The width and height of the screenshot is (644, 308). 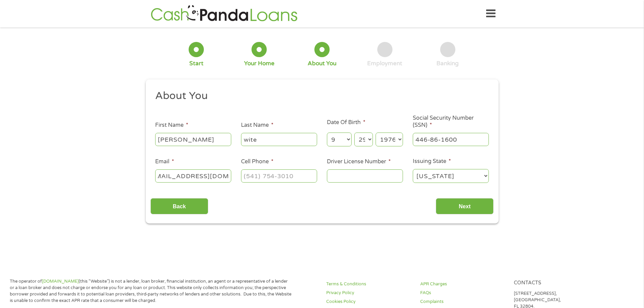 I want to click on label: Issuing State, so click(x=432, y=162).